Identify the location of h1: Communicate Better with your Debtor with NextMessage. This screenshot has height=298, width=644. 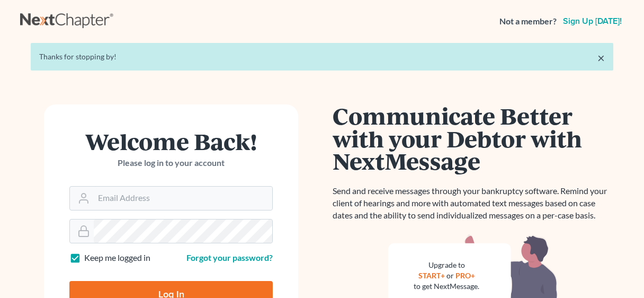
(473, 138).